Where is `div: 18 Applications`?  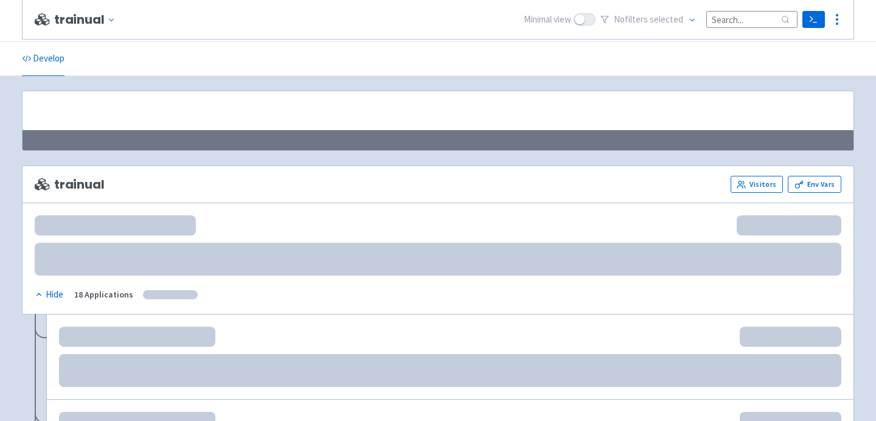 div: 18 Applications is located at coordinates (103, 294).